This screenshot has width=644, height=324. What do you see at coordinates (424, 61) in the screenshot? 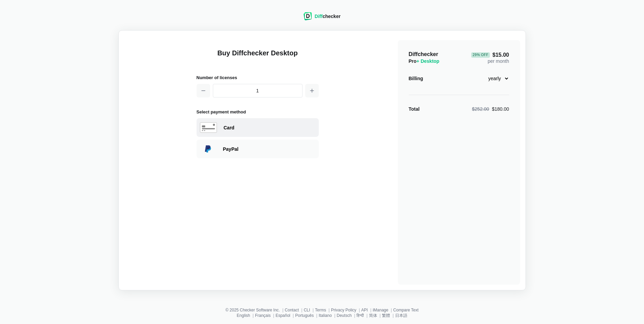
I see `span: Pro` at bounding box center [424, 61].